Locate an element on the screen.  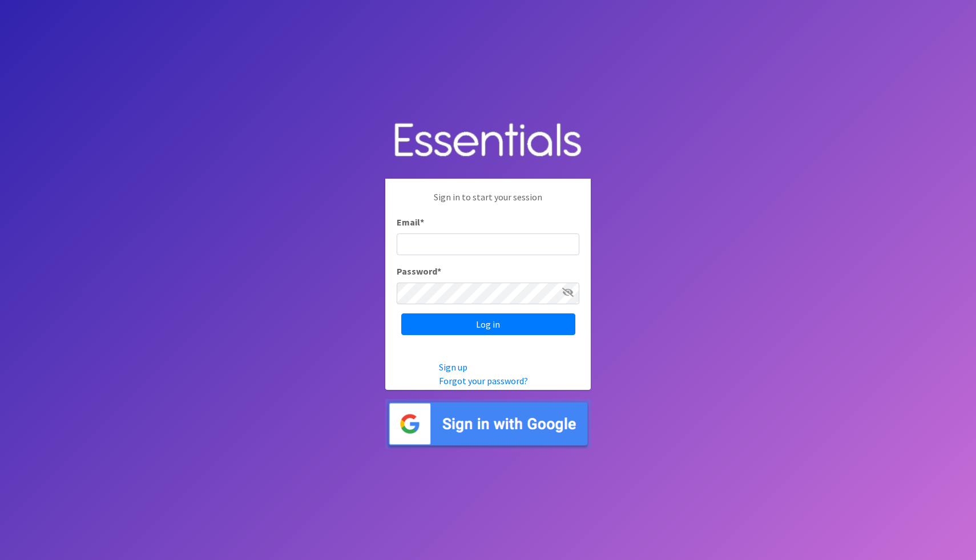
a: Sign up is located at coordinates (453, 367).